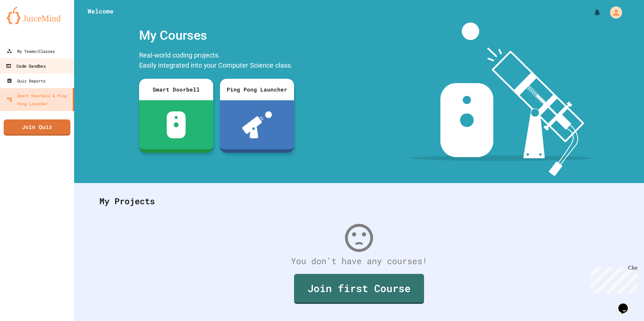 Image resolution: width=644 pixels, height=321 pixels. What do you see at coordinates (592, 12) in the screenshot?
I see `div: My Notifications` at bounding box center [592, 12].